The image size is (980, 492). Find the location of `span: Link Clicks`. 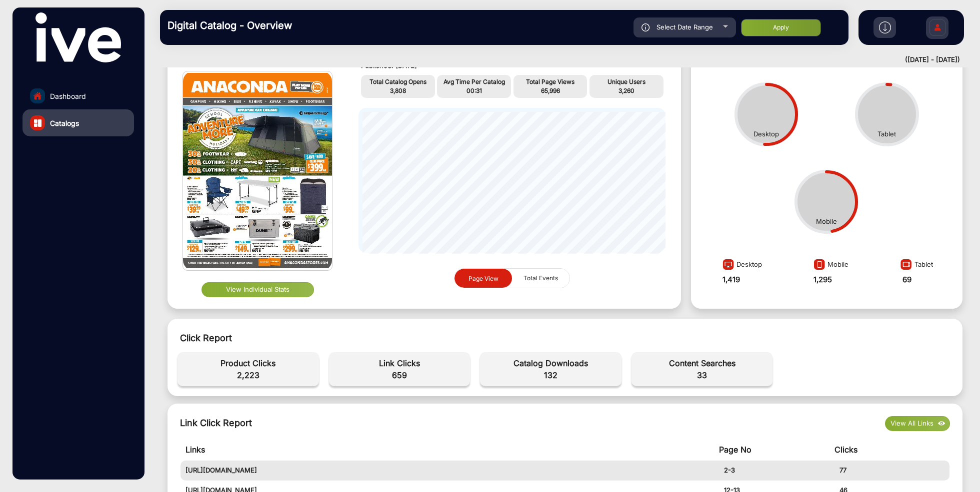

span: Link Clicks is located at coordinates (400, 364).